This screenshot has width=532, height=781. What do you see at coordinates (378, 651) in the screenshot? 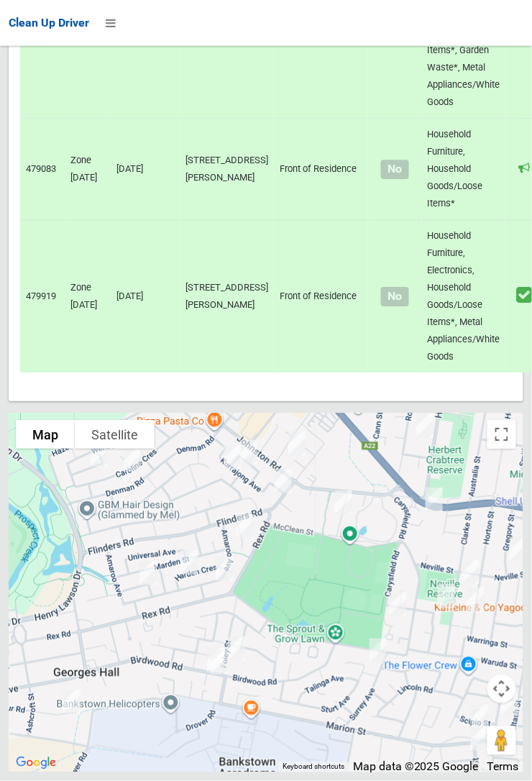
I see `div: 85 Sturt Avenue, GEORGES HALL NSW 2198<br>Status : Collected<br><a href="/driver/booking/480060/c...` at bounding box center [378, 651].